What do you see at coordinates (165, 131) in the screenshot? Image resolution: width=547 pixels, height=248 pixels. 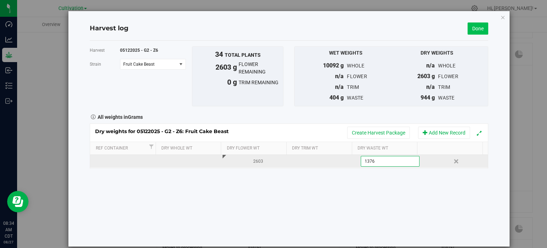 I see `span: Dry weights for 05122025 - G2 - Z6: Fruit Cake Beast` at bounding box center [165, 131].